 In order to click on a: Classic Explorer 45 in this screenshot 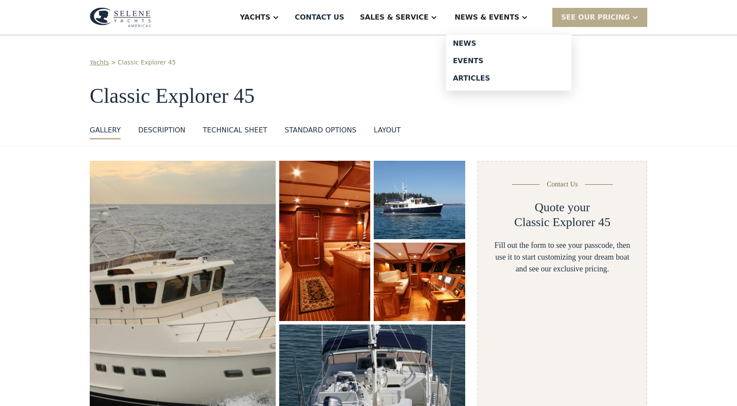, I will do `click(146, 62)`.